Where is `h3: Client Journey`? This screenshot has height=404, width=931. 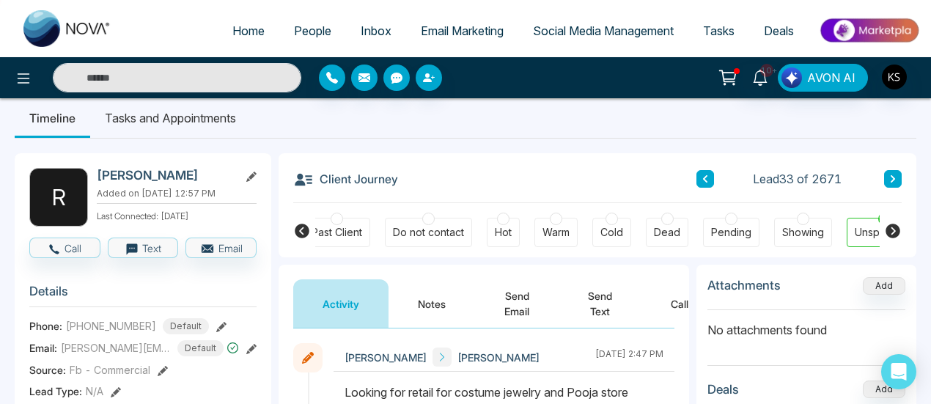 h3: Client Journey is located at coordinates (345, 179).